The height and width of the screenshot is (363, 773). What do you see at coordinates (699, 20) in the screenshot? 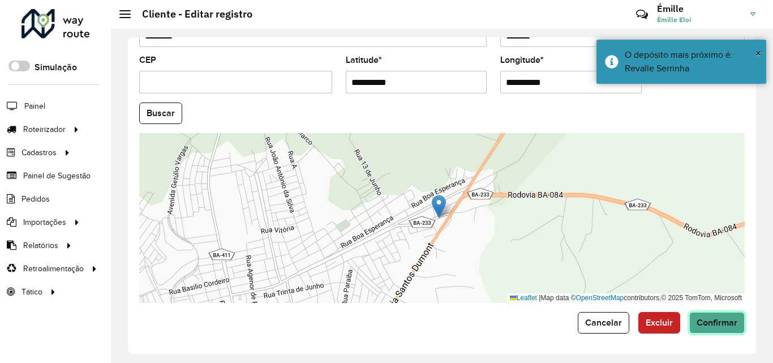
I see `span: Émille Eloi` at bounding box center [699, 20].